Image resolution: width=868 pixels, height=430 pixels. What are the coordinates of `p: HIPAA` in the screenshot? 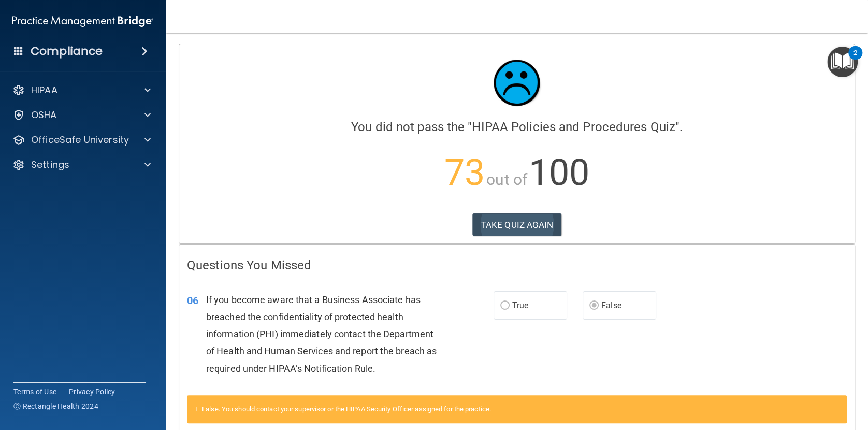 It's located at (44, 91).